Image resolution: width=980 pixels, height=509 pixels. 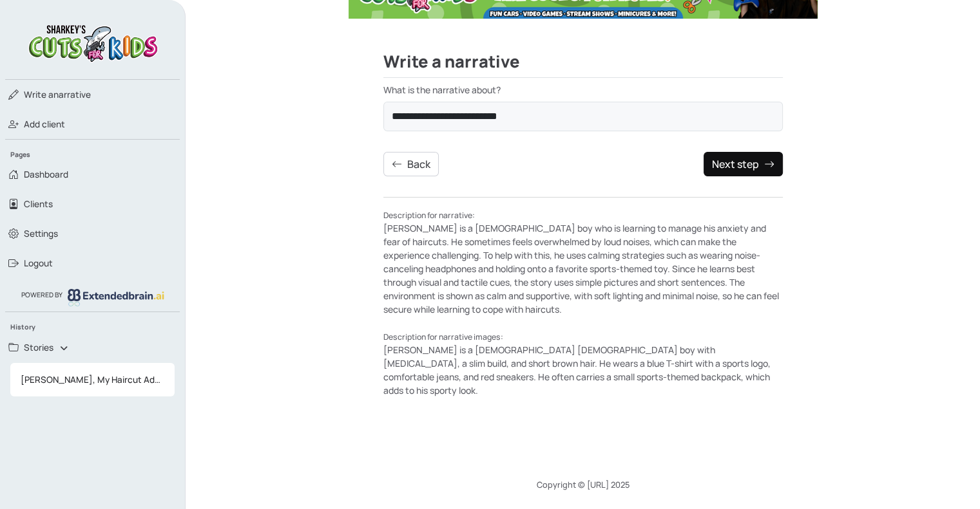 I want to click on label: What is the narrative about?, so click(x=583, y=89).